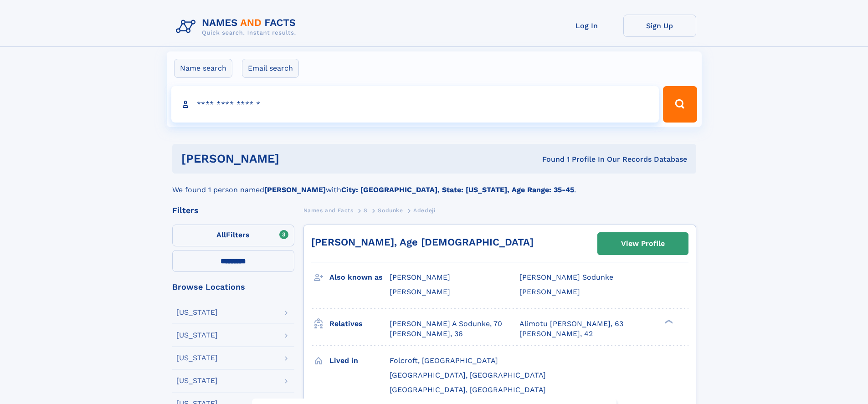 The height and width of the screenshot is (404, 868). I want to click on a: Names and Facts, so click(328, 210).